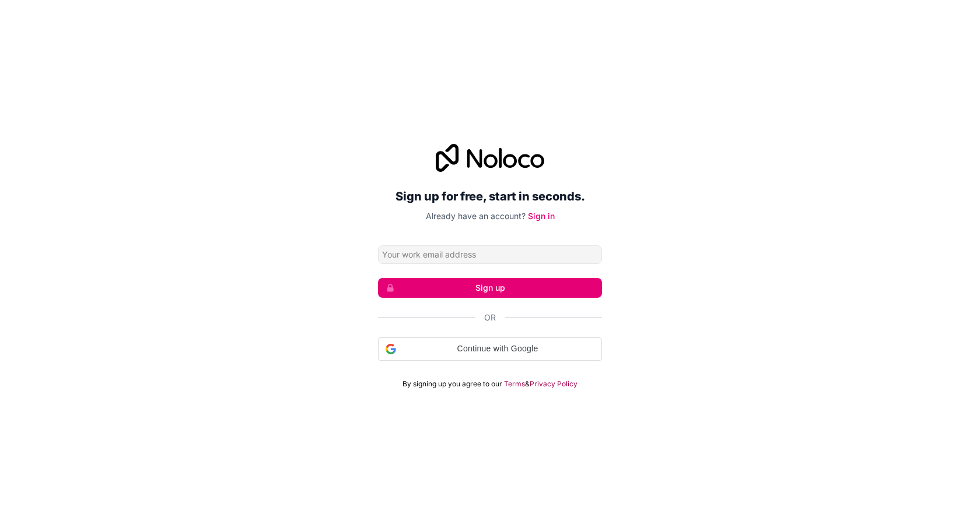 The width and height of the screenshot is (980, 532). I want to click on a: Sign in, so click(541, 215).